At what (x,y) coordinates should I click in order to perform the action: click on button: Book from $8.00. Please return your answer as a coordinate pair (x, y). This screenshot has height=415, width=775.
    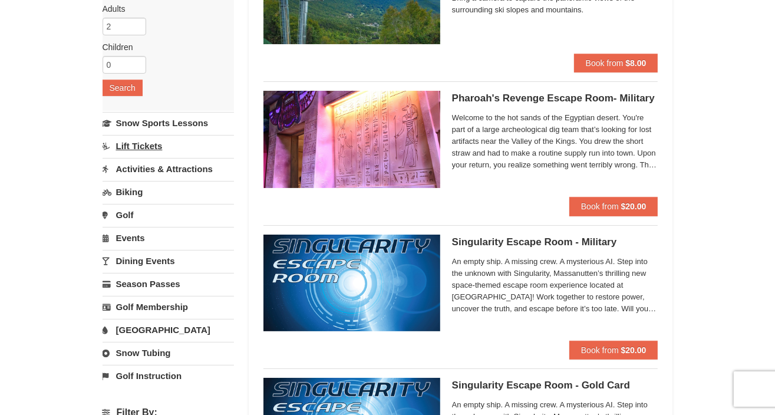
    Looking at the image, I should click on (616, 63).